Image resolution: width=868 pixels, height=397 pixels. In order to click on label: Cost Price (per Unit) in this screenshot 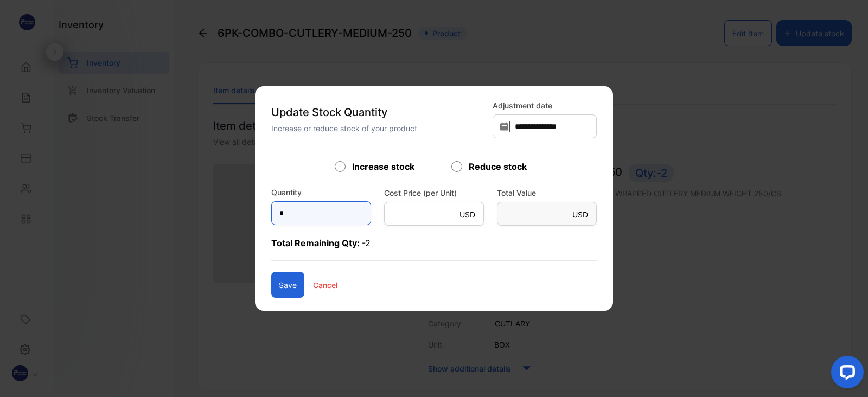, I will do `click(434, 192)`.